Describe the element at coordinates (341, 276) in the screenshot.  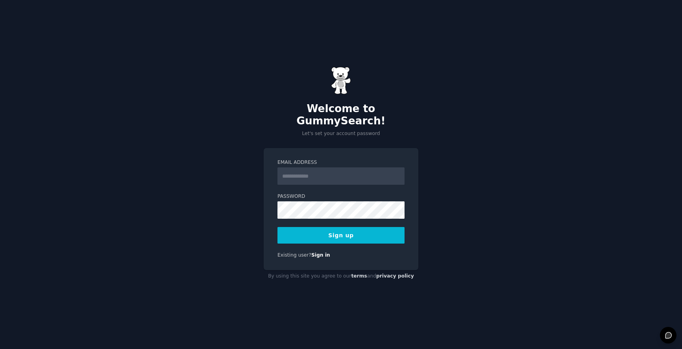
I see `div: By using this site you agree to our and` at that location.